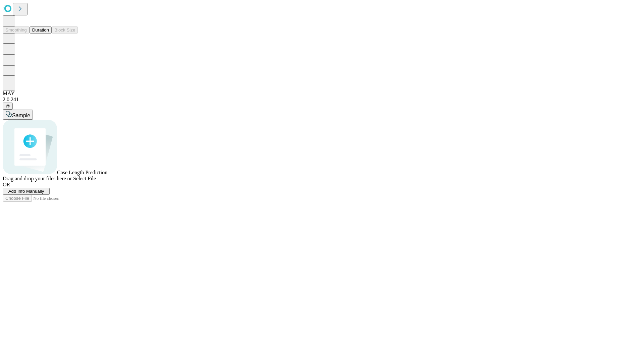  Describe the element at coordinates (322, 100) in the screenshot. I see `div: 2.0.241` at that location.